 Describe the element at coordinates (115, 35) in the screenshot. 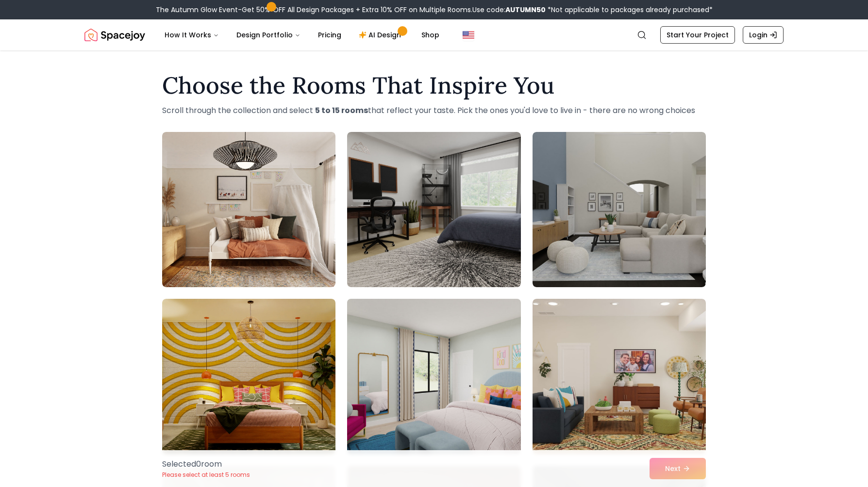

I see `a: Spacejoy` at that location.